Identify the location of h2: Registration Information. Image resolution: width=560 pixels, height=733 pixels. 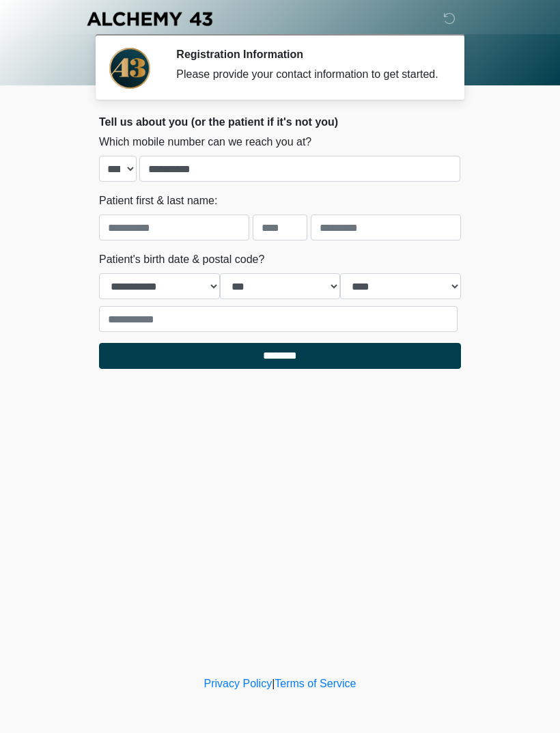
(308, 54).